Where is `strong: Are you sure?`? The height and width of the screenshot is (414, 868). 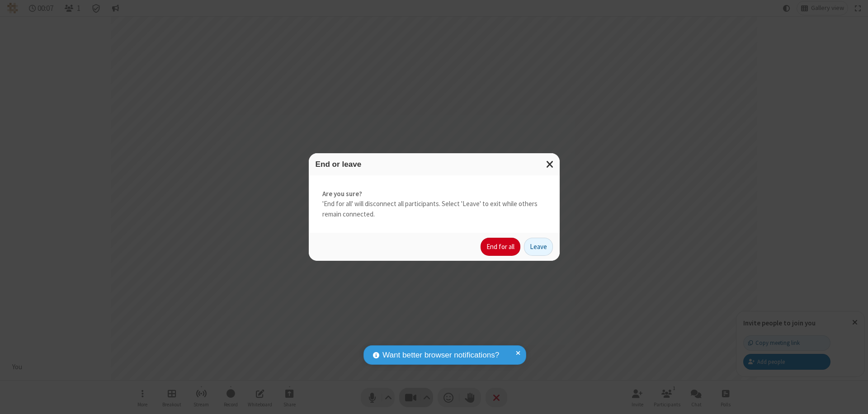
strong: Are you sure? is located at coordinates (434, 194).